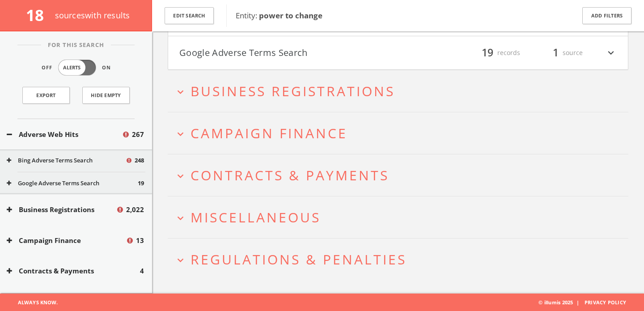 This screenshot has width=644, height=311. What do you see at coordinates (140, 241) in the screenshot?
I see `span: 13` at bounding box center [140, 241].